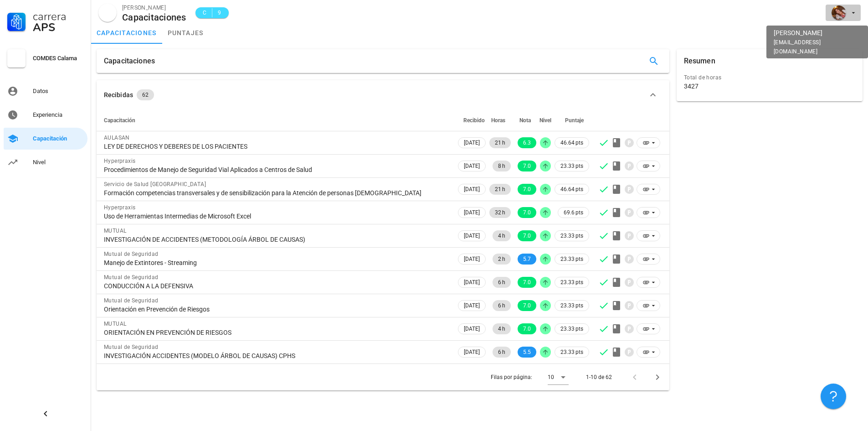  I want to click on div: CONDUCCIÓN A LA DEFENSIVA, so click(276, 286).